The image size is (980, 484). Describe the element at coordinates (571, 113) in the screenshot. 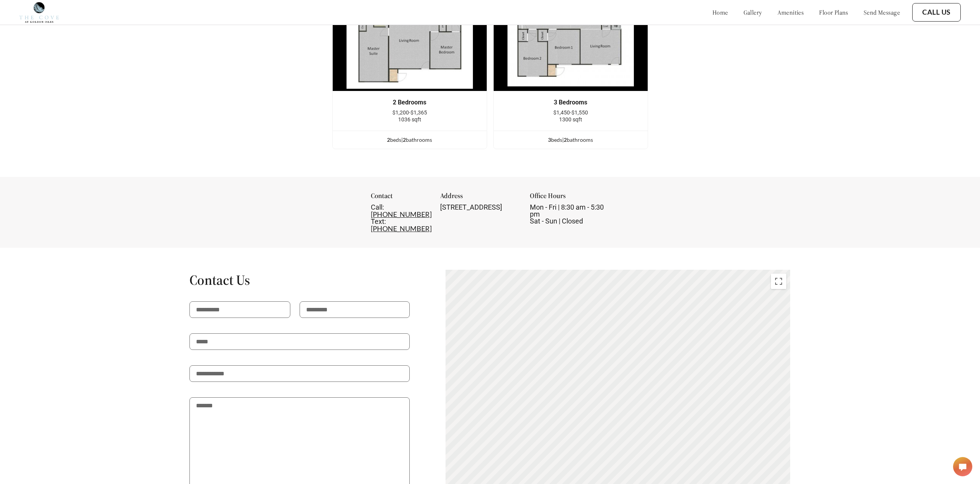

I see `span: $1,450-$1,550` at that location.